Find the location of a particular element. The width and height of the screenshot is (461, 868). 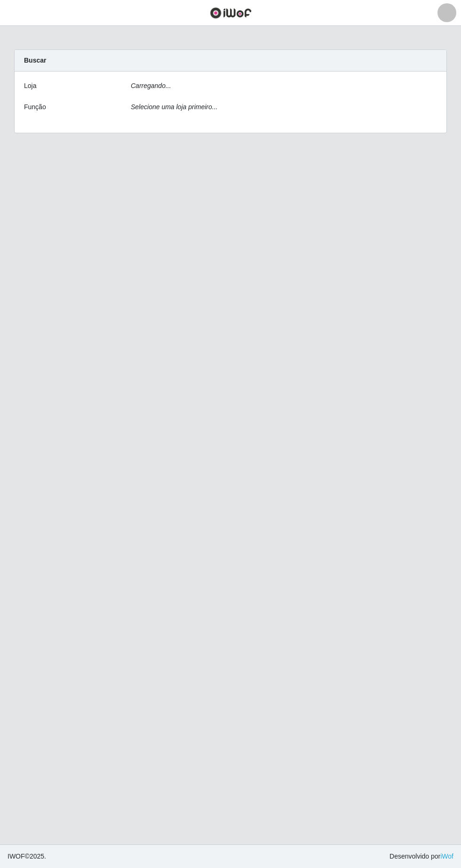

span: © 2025 . is located at coordinates (27, 856).